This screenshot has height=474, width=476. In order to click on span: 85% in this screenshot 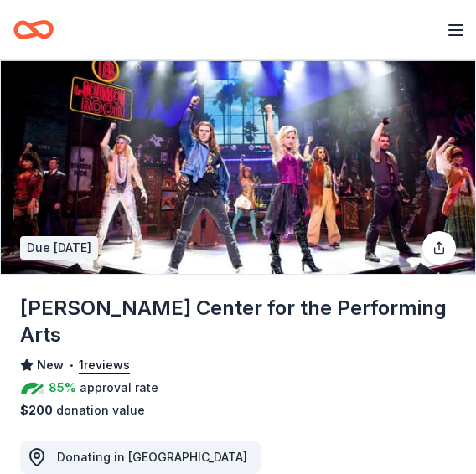, I will do `click(62, 388)`.